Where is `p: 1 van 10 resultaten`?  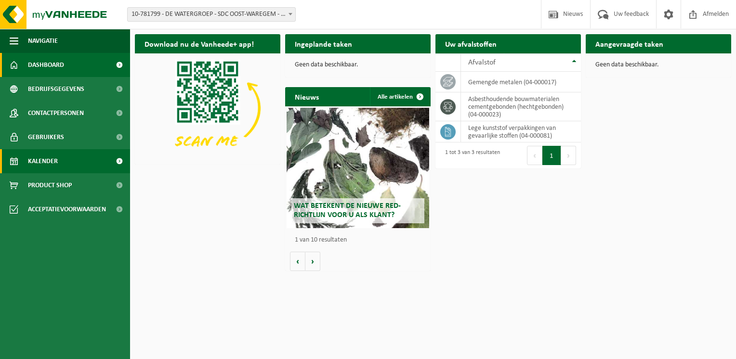
p: 1 van 10 resultaten is located at coordinates (360, 240).